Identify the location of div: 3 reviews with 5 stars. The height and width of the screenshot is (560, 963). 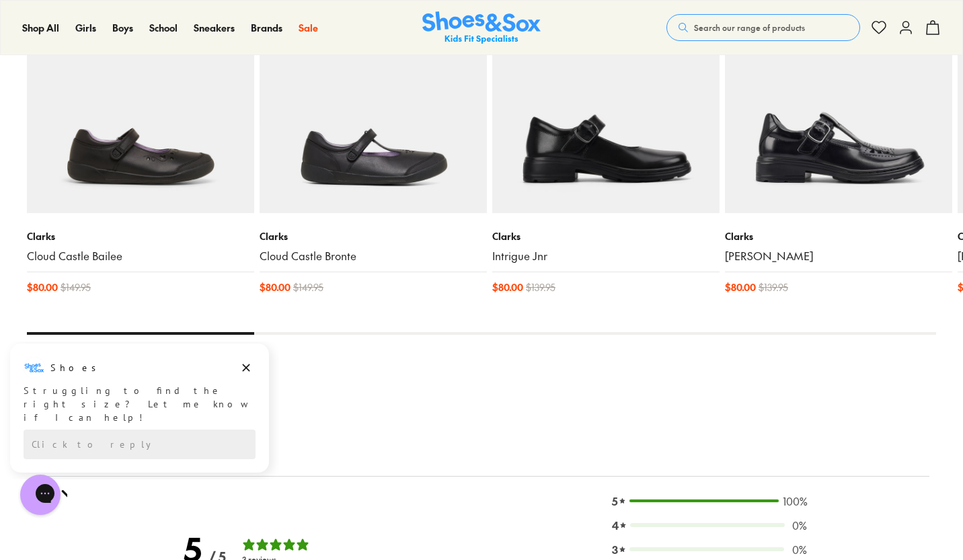
(704, 501).